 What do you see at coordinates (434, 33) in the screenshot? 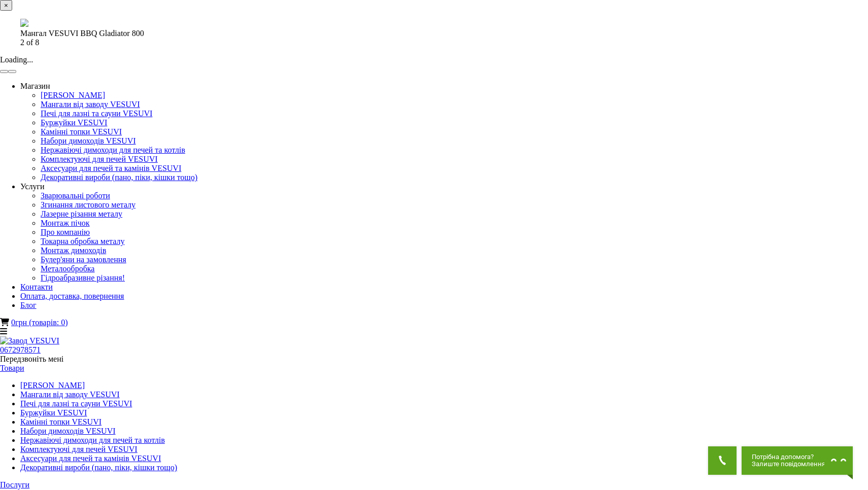
I see `div: Мангал VESUVI BBQ Gladiator 800` at bounding box center [434, 33].